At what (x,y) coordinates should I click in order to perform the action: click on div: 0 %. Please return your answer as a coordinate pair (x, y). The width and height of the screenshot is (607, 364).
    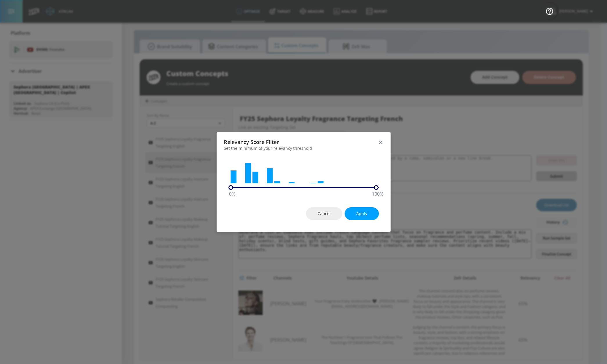
    Looking at the image, I should click on (231, 194).